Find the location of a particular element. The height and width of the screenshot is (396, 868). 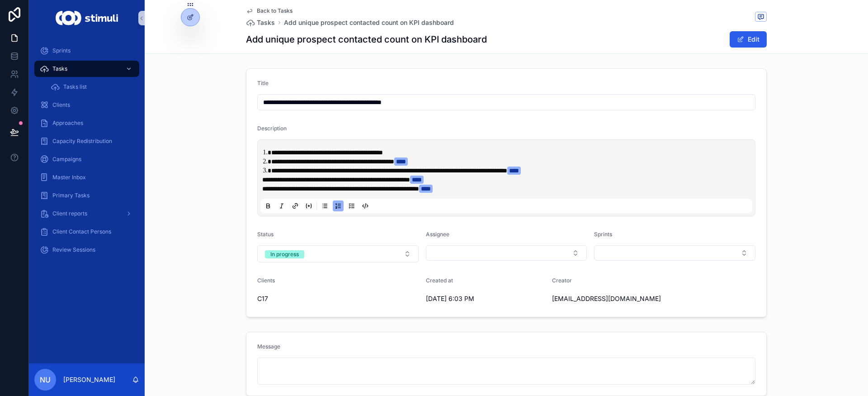

a: Campaigns is located at coordinates (87, 159).